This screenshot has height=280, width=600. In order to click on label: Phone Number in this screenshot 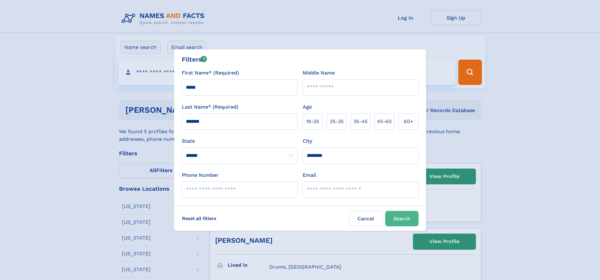, I will do `click(200, 175)`.